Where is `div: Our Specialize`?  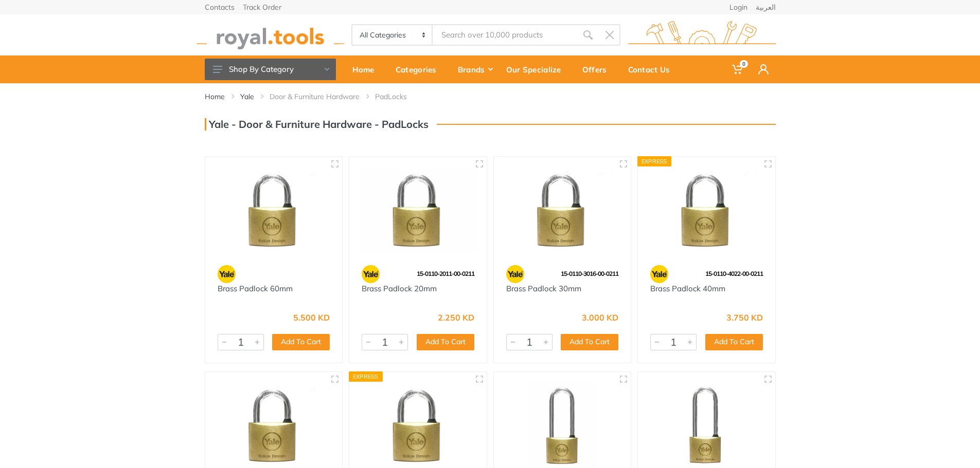 div: Our Specialize is located at coordinates (537, 70).